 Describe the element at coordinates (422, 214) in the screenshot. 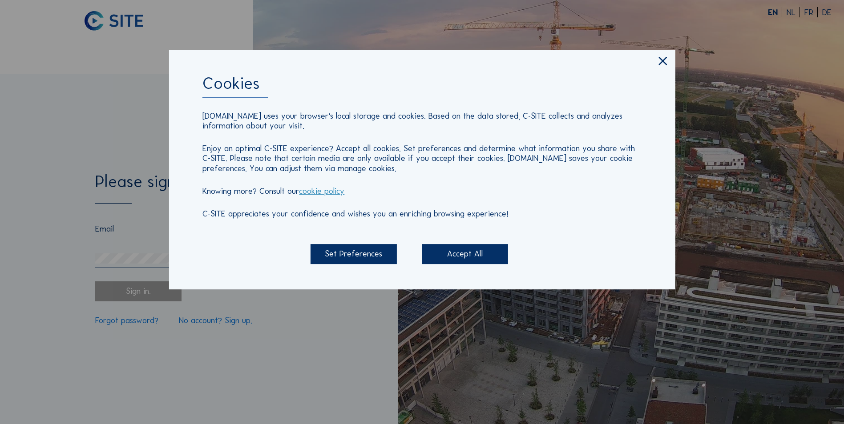

I see `p: C-SITE appreciates your confidence and wishes you an enriching browsing experience!` at that location.